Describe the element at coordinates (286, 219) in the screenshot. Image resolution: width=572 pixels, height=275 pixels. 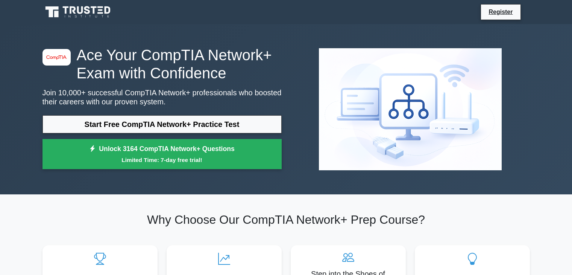
I see `h2: Why Choose Our CompTIA Network+ Prep Course?` at that location.